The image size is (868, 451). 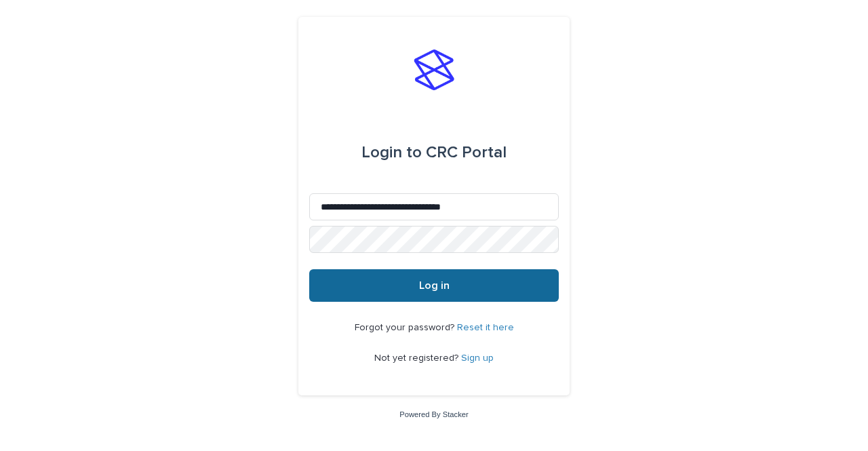 I want to click on div: CRC Portal, so click(x=434, y=153).